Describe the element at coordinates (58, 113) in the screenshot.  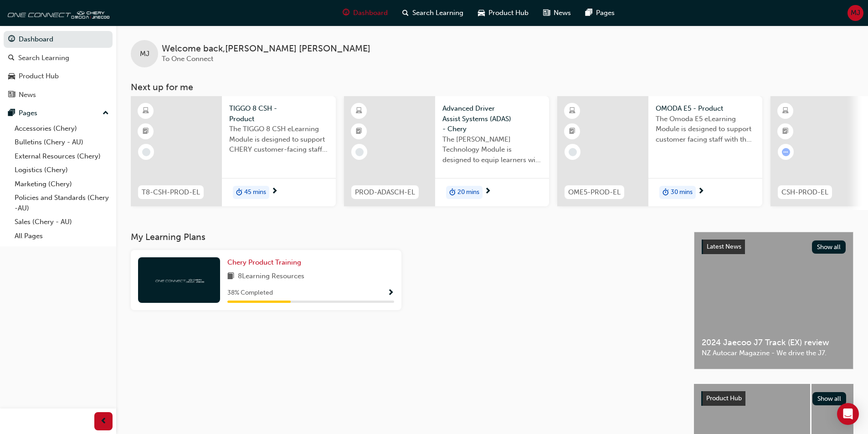
I see `button: Pages` at that location.